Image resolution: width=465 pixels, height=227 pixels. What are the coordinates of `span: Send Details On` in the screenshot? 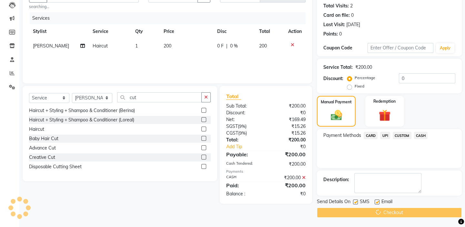 It's located at (334, 202).